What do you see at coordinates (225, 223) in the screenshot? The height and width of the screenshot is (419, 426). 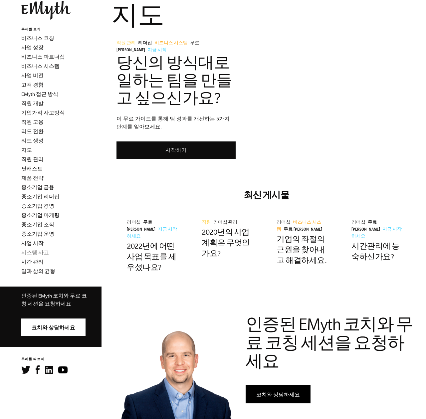 I see `font: 리더십 관리` at bounding box center [225, 223].